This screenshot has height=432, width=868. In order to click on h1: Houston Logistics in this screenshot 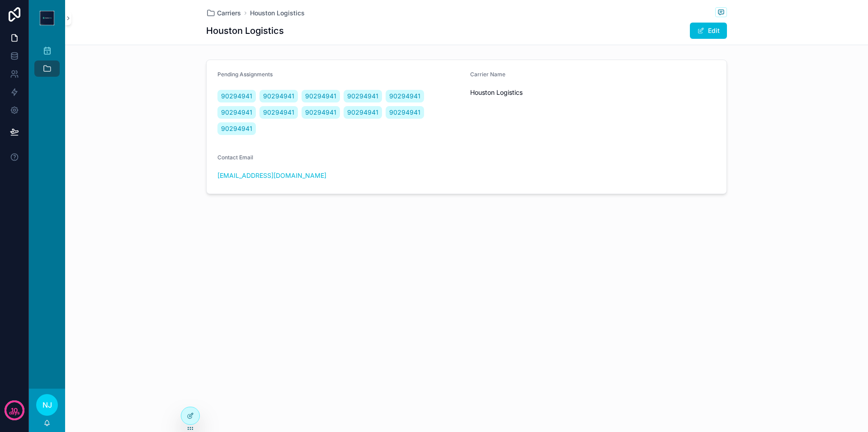, I will do `click(245, 31)`.